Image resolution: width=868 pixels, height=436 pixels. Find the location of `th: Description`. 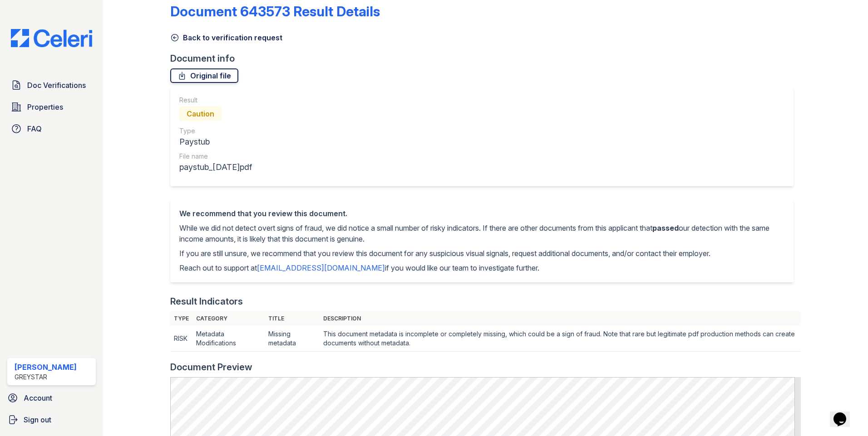

th: Description is located at coordinates (560, 319).